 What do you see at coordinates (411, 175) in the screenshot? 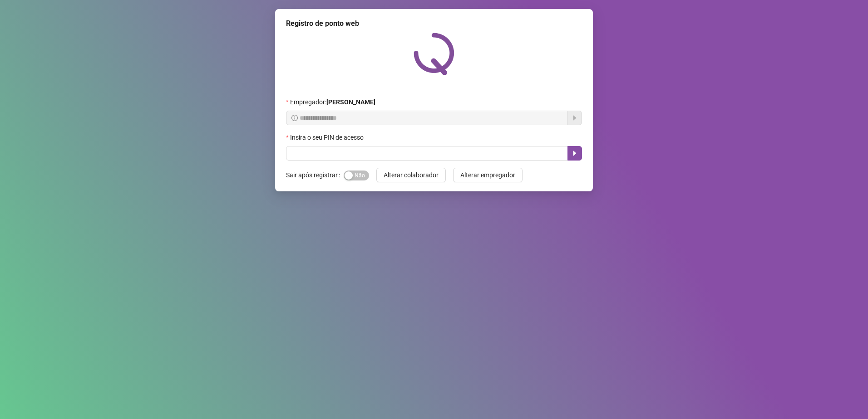
I see `button: Alterar colaborador` at bounding box center [411, 175].